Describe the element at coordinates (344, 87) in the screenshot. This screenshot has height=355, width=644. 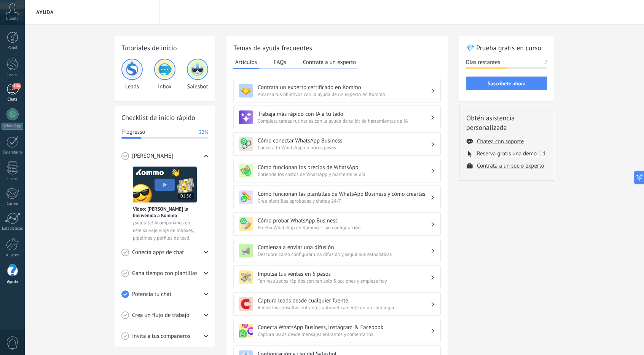
I see `h3: Contrata un experto certificado en Kommo` at that location.